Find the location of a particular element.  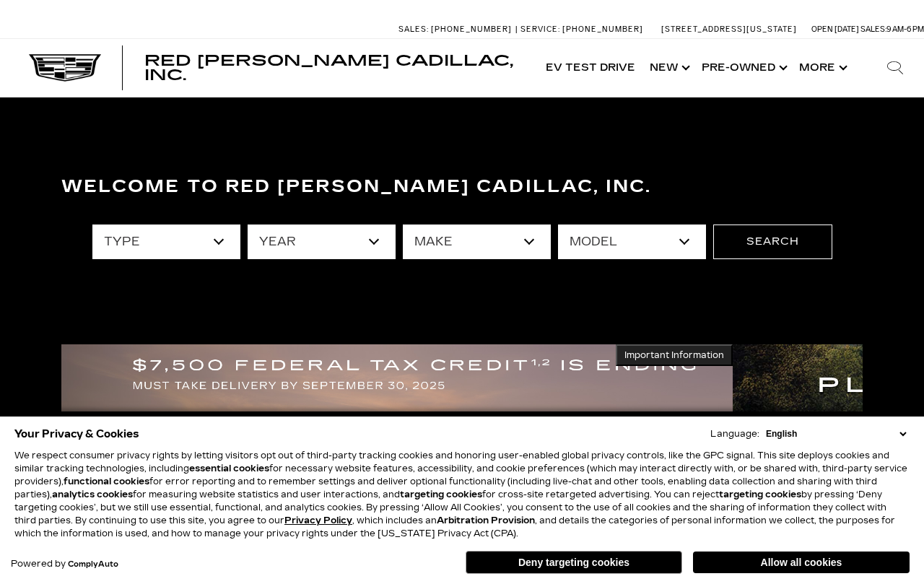

button: Search is located at coordinates (773, 242).